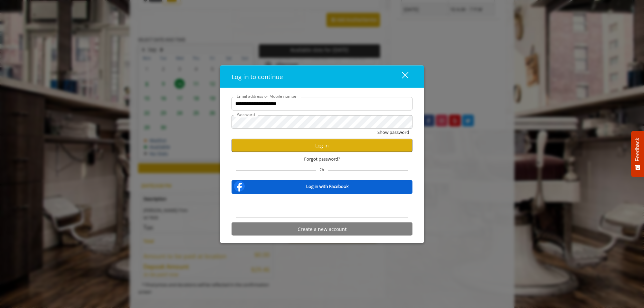 This screenshot has width=644, height=308. What do you see at coordinates (322, 169) in the screenshot?
I see `span: Or` at bounding box center [322, 169].